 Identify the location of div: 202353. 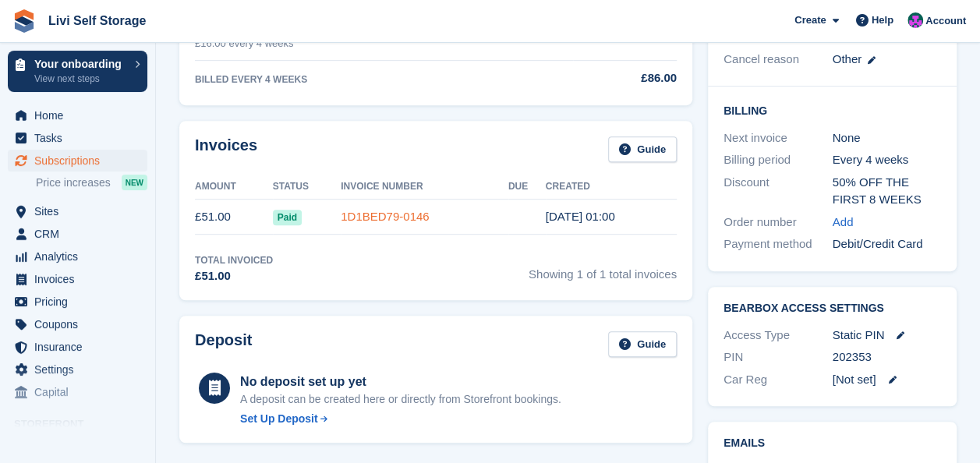
(887, 357).